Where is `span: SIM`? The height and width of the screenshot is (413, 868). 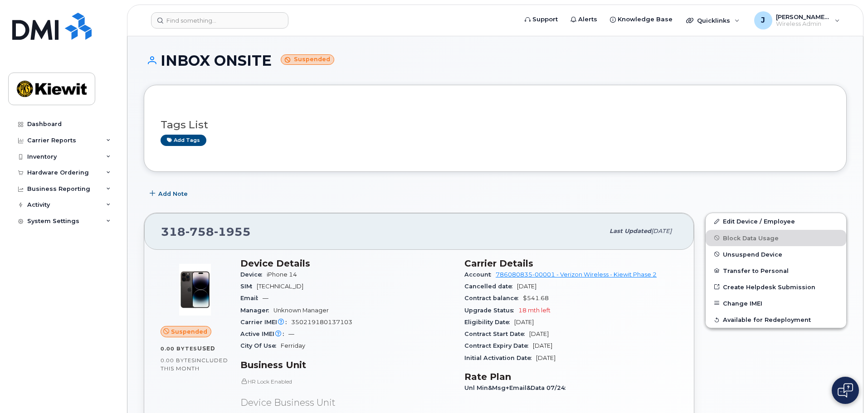
span: SIM is located at coordinates (249, 286).